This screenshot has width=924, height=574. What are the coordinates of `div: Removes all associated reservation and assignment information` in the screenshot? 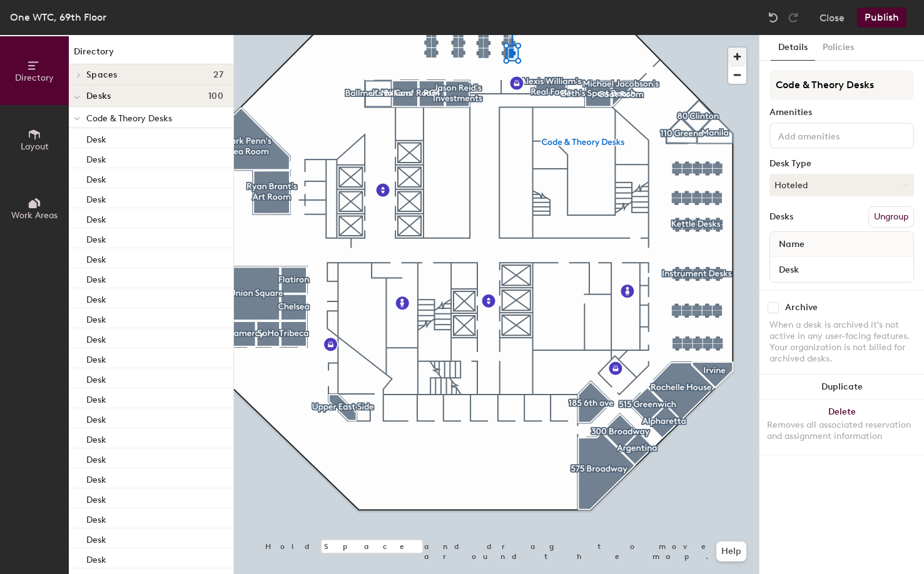 It's located at (842, 431).